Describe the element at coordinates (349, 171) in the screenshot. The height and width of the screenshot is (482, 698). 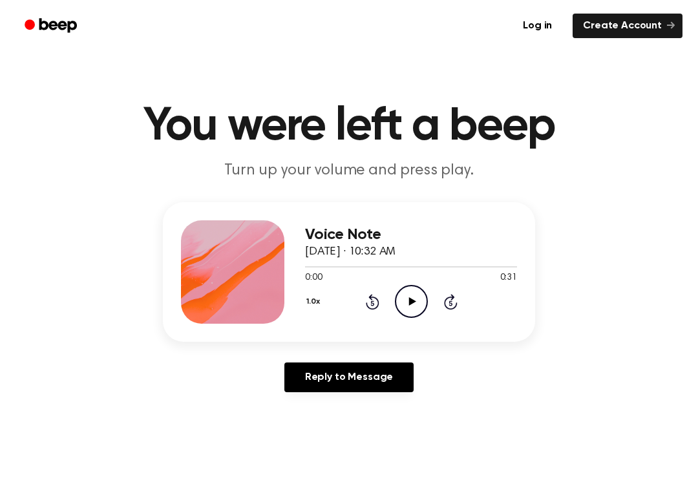
I see `p: Turn up your volume and press play.` at that location.